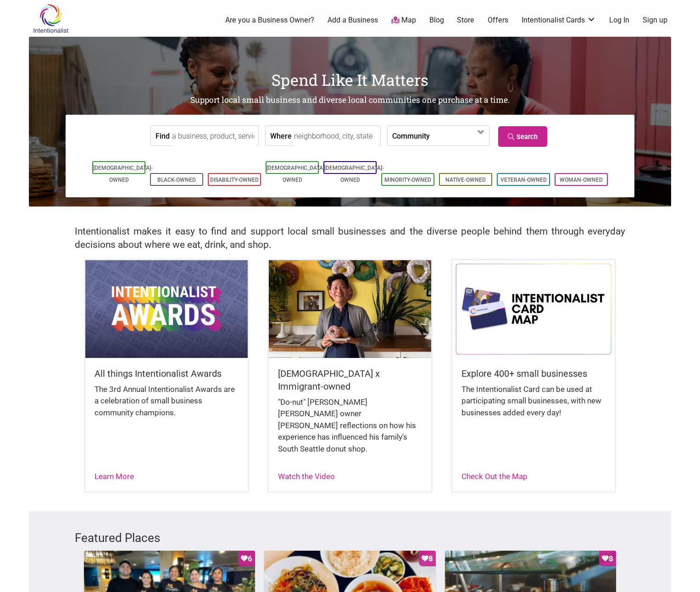 The image size is (700, 592). What do you see at coordinates (353, 20) in the screenshot?
I see `a: Add a Business` at bounding box center [353, 20].